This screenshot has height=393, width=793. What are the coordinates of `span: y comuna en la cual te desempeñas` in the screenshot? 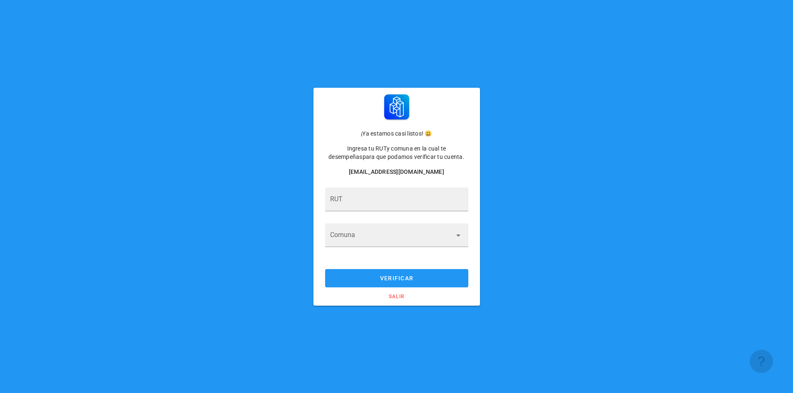 It's located at (387, 153).